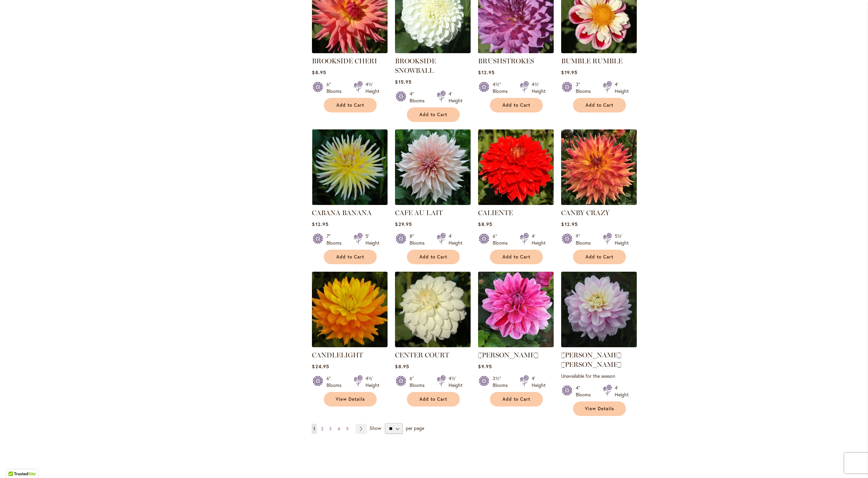  Describe the element at coordinates (484, 366) in the screenshot. I see `span: $9.95` at that location.